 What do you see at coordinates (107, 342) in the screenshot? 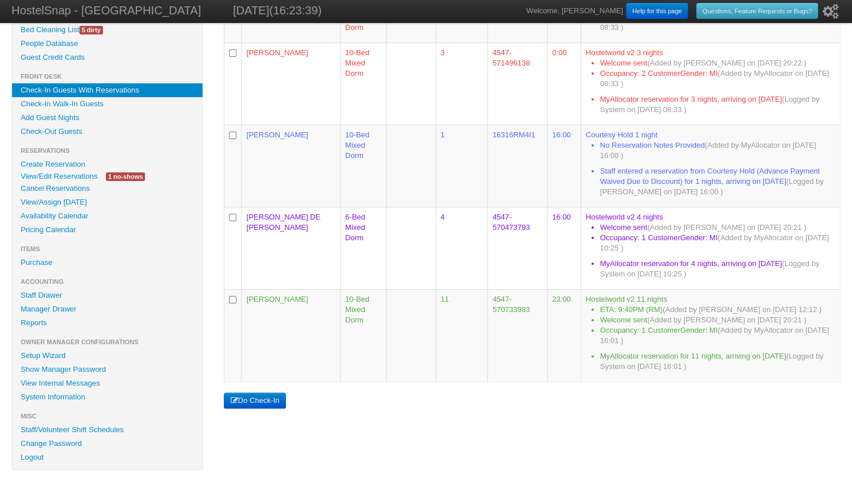
I see `li: Owner Manager Configurations` at bounding box center [107, 342].